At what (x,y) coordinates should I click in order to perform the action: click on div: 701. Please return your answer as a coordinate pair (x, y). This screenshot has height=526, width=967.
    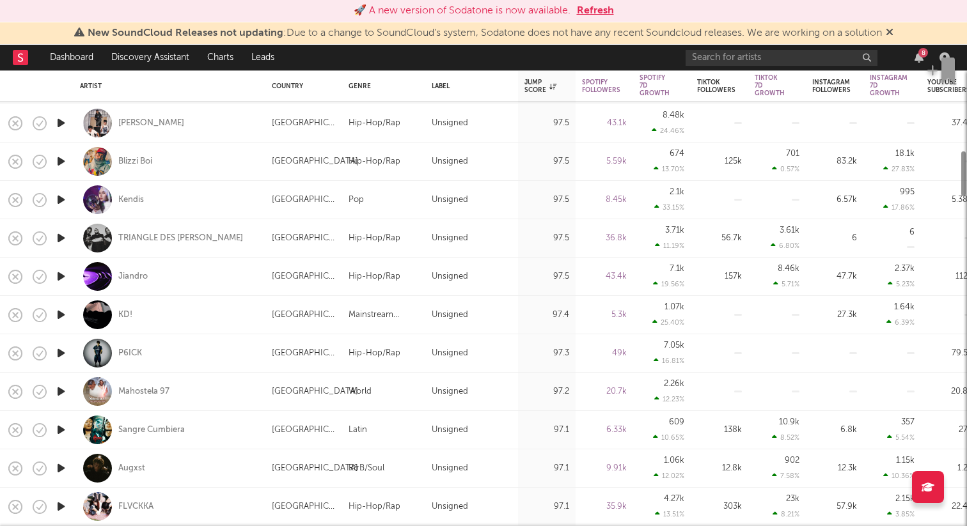
    Looking at the image, I should click on (792, 153).